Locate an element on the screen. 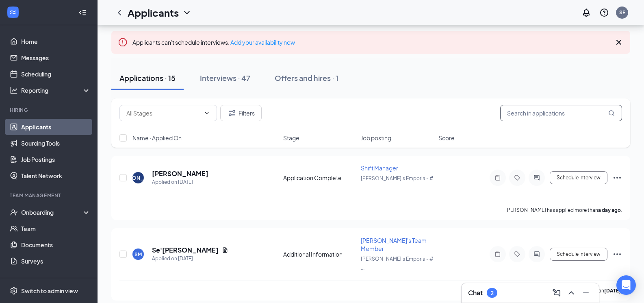 This screenshot has width=644, height=303. svg: ChevronLeft is located at coordinates (119, 13).